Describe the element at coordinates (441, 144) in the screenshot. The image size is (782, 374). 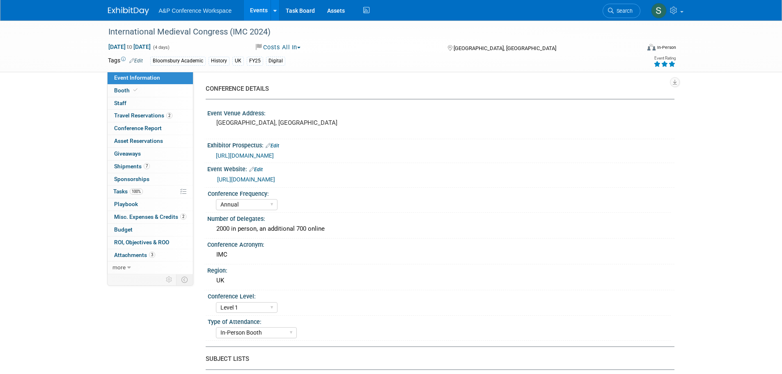
I see `div: Exhibitor Prospectus:` at that location.